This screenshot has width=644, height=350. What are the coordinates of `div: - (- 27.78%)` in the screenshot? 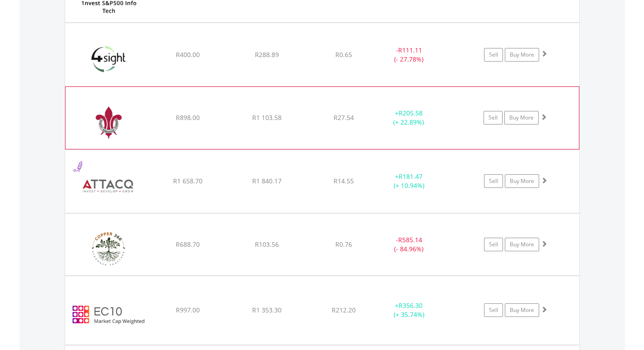 It's located at (409, 55).